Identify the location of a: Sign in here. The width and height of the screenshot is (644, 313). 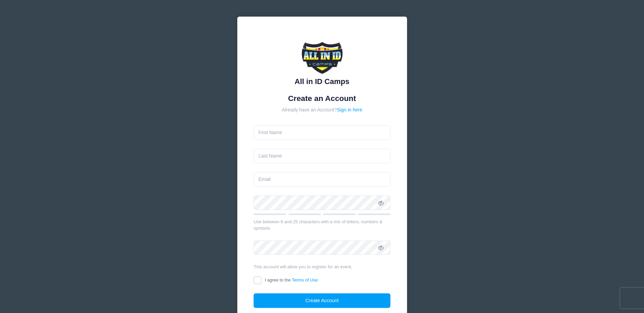
(349, 110).